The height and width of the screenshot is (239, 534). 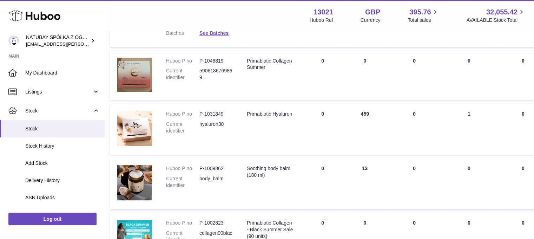 I want to click on td: 13, so click(x=365, y=183).